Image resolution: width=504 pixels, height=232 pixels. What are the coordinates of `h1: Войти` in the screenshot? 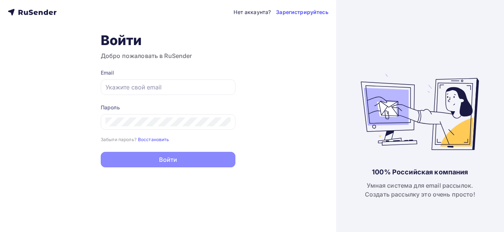 It's located at (168, 40).